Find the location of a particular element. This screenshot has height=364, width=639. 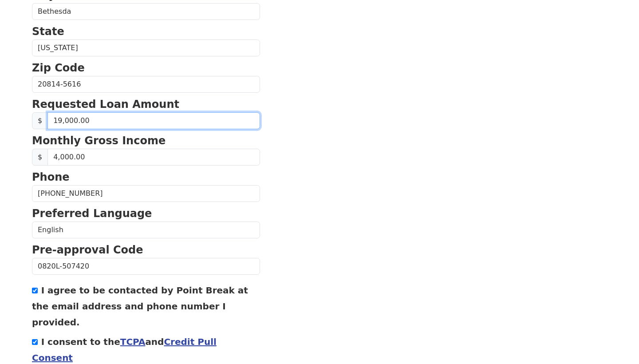

strong: Requested Loan Amount is located at coordinates (106, 104).